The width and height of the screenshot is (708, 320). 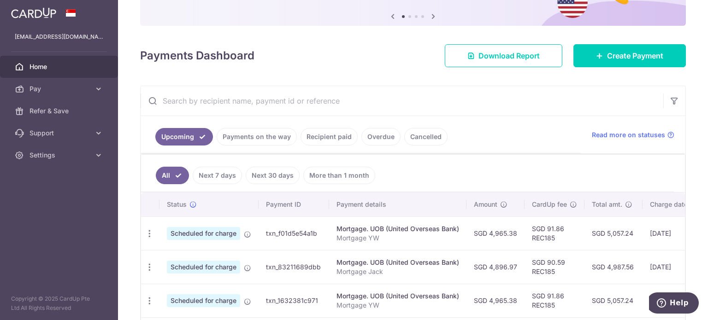 What do you see at coordinates (60, 111) in the screenshot?
I see `span: Refer & Save` at bounding box center [60, 111].